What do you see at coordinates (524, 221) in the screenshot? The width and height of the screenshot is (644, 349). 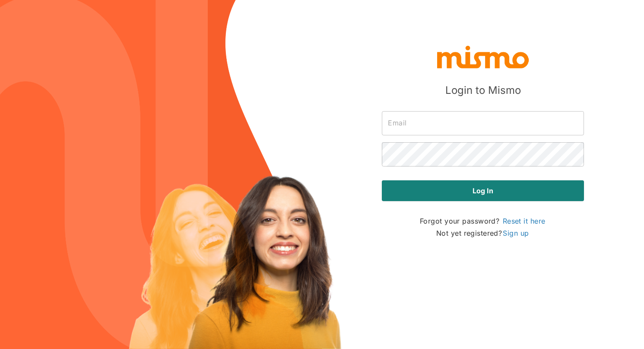 I see `a: Reset it here` at bounding box center [524, 221].